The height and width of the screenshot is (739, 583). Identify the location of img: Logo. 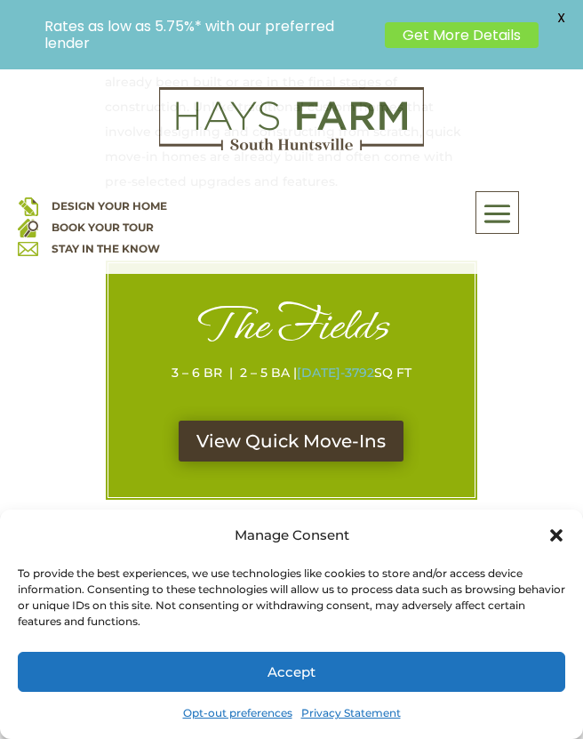
(292, 119).